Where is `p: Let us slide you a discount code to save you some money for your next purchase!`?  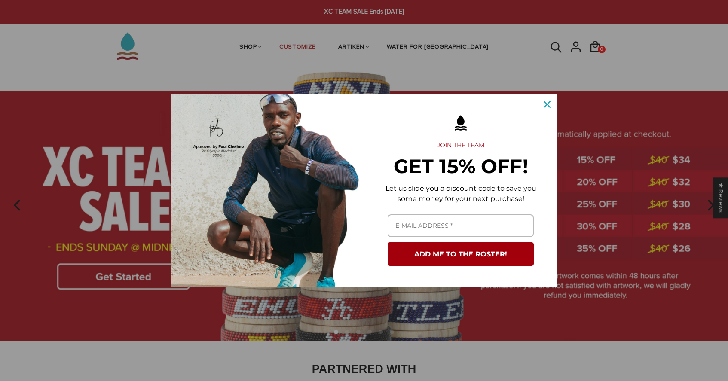 p: Let us slide you a discount code to save you some money for your next purchase! is located at coordinates (461, 194).